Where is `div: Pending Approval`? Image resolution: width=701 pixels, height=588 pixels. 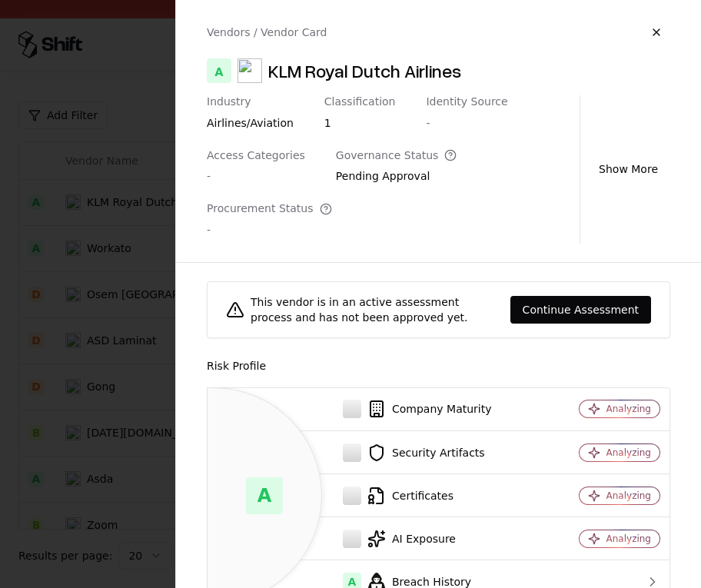
div: Pending Approval is located at coordinates (397, 180).